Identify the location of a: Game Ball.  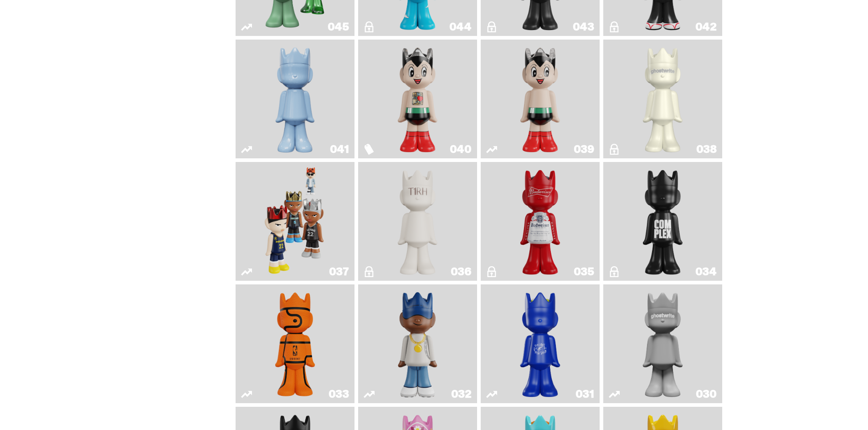
(295, 344).